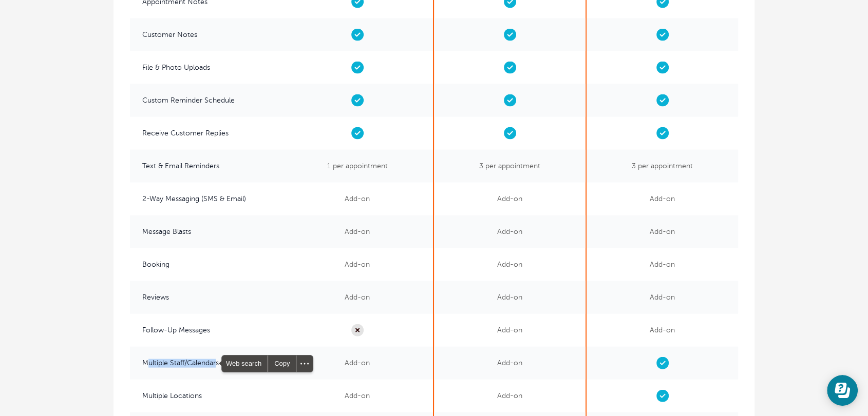 The width and height of the screenshot is (868, 416). I want to click on span: 1 per appointment, so click(357, 166).